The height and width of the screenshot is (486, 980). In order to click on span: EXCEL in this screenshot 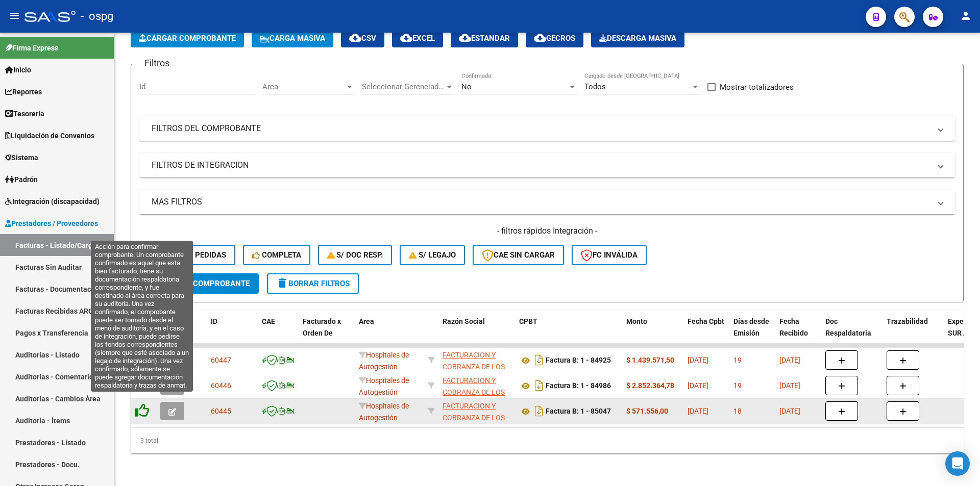, I will do `click(418, 38)`.